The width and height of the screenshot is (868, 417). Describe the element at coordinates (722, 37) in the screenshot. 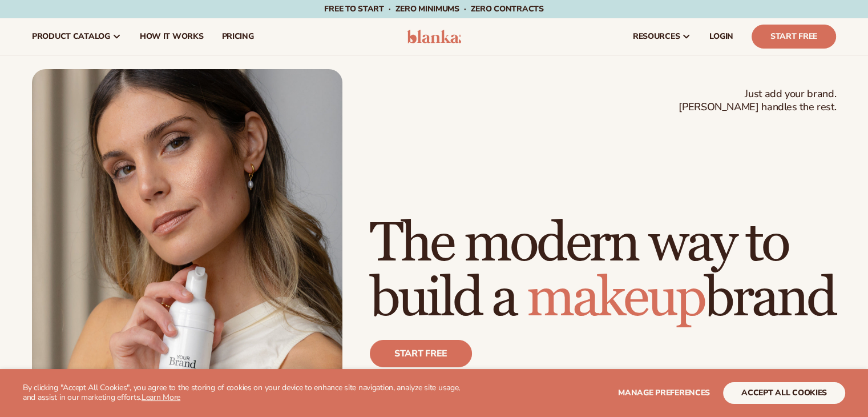

I see `a: LOGIN` at that location.